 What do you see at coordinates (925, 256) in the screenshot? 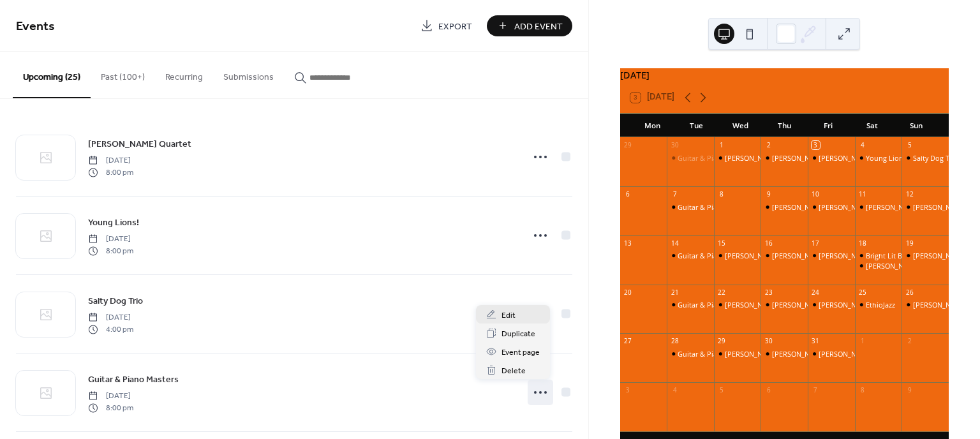
I see `div: Brendan Davis Trio` at bounding box center [925, 256].